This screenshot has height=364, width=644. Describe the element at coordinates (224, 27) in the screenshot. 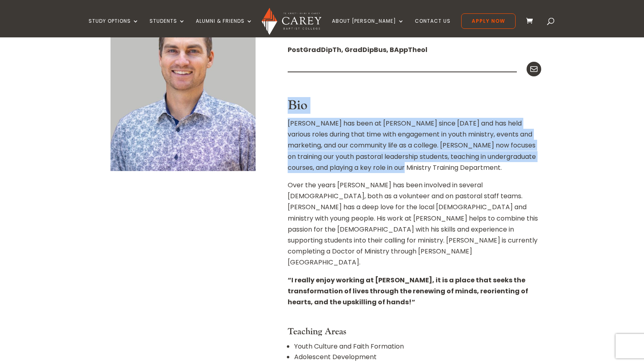

I see `a: Alumni & Friends` at that location.